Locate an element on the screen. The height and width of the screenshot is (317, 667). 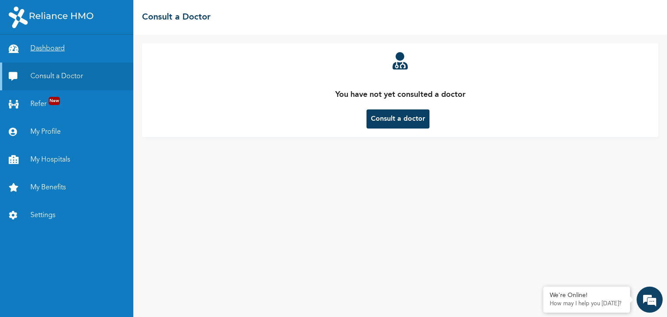
p: You have not yet consulted a doctor is located at coordinates (400, 95).